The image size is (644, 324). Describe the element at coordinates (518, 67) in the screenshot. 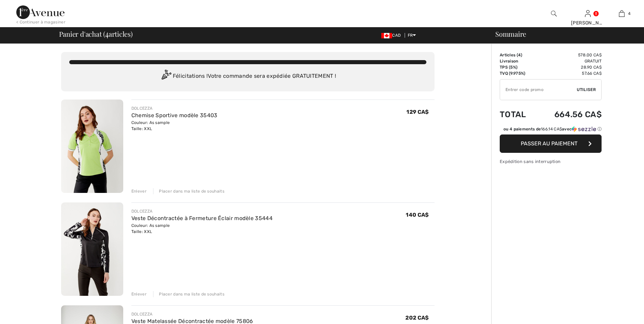

I see `td: TPS (5%)` at that location.